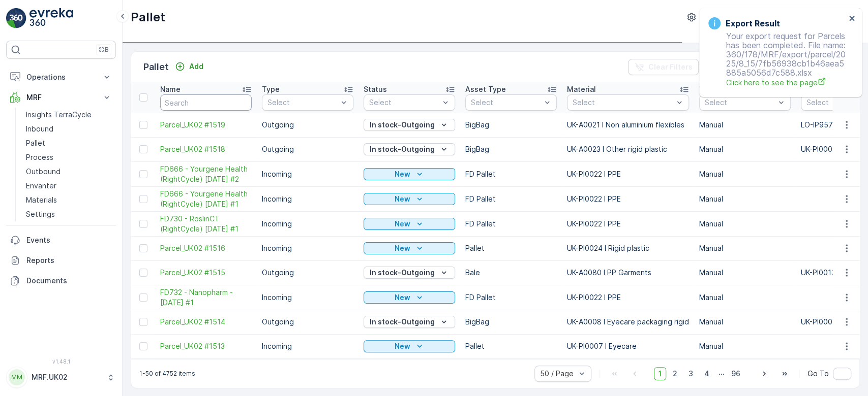 The height and width of the screenshot is (396, 868). Describe the element at coordinates (402, 125) in the screenshot. I see `p: In stock-Outgoing` at that location.